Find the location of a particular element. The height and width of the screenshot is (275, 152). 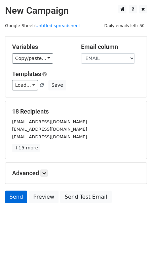

h5: 18 Recipients is located at coordinates (76, 112).